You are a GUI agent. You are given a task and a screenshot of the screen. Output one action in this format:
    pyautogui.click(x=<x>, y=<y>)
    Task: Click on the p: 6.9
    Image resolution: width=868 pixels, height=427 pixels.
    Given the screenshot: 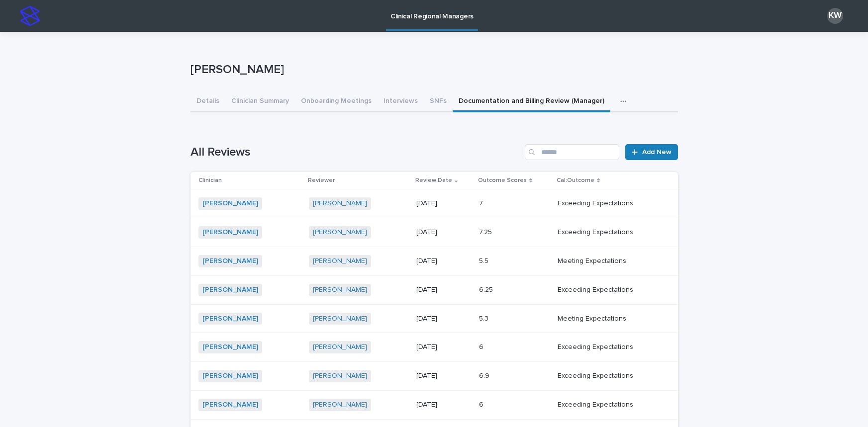 What is the action you would take?
    pyautogui.click(x=485, y=375)
    